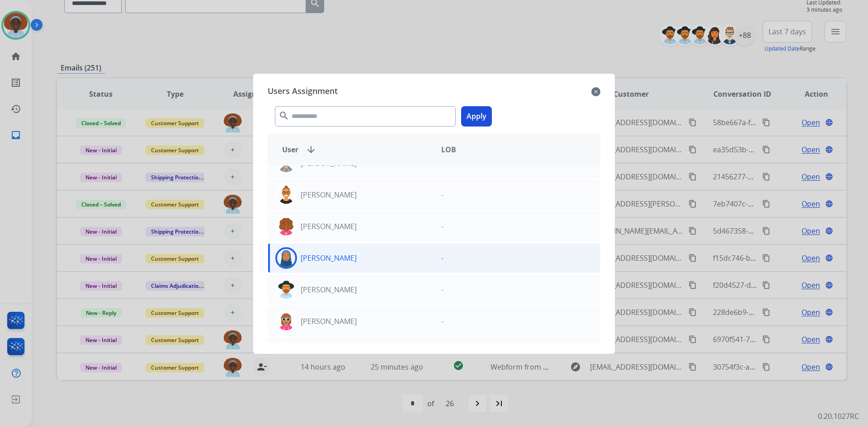 The width and height of the screenshot is (868, 427). I want to click on mat-icon: arrow_downward, so click(311, 149).